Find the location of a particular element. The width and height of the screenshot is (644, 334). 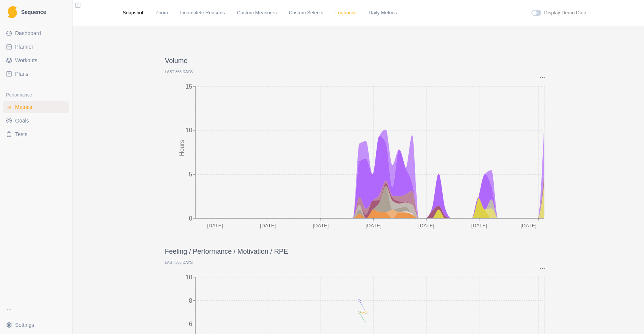

a: Workouts is located at coordinates (36, 60).